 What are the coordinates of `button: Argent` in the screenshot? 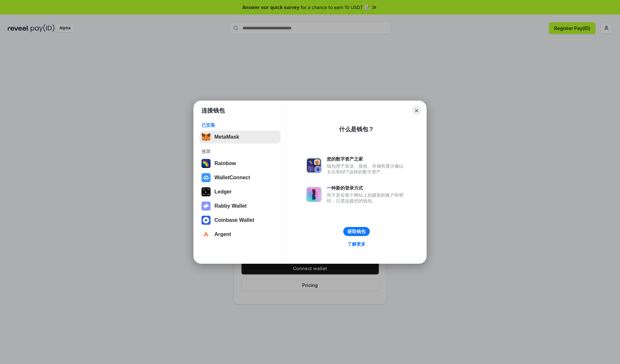 It's located at (240, 235).